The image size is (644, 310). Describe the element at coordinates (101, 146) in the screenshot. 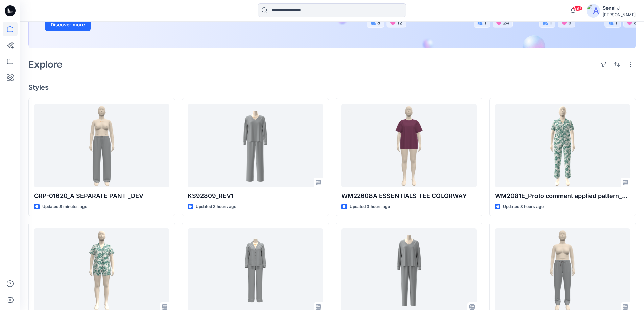

I see `a: GRP-01620_A SEPARATE PANT _DEV` at that location.